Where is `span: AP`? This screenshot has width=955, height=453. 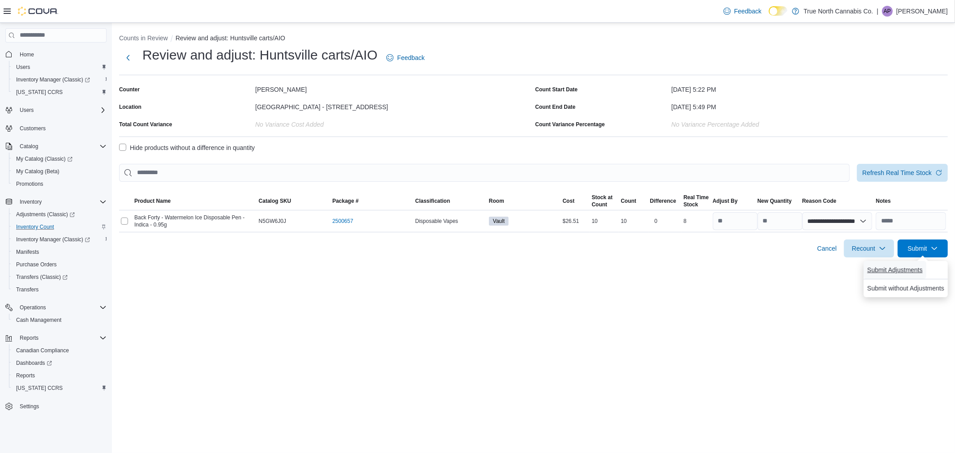
span: AP is located at coordinates (887, 11).